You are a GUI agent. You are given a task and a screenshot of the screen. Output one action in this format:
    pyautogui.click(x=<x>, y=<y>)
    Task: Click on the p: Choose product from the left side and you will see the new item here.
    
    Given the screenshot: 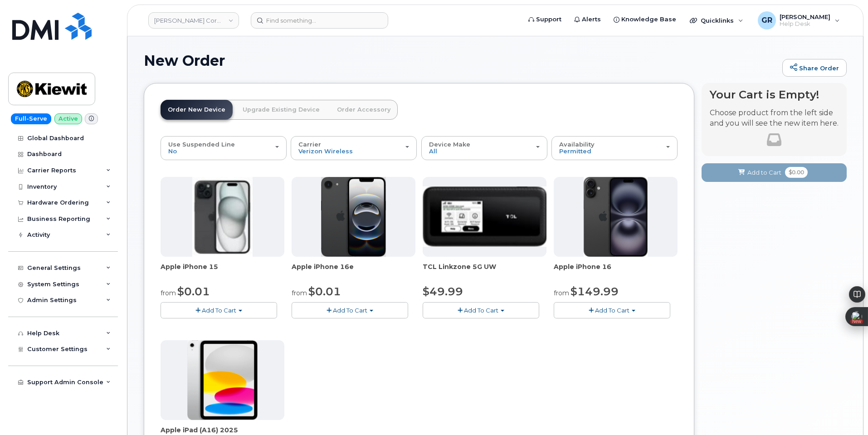 What is the action you would take?
    pyautogui.click(x=774, y=119)
    